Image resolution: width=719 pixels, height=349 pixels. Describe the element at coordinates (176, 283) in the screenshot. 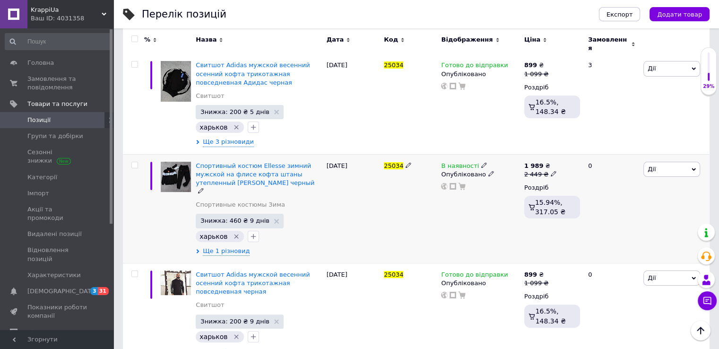

I see `img: Свитшот Adidas мужской весенний осенний кофта трикотажная повседневная черная` at that location.